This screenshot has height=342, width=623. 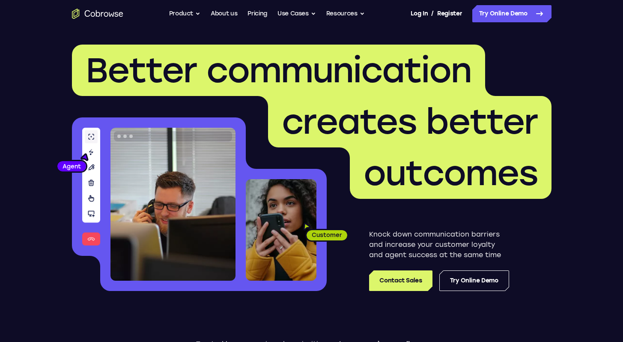 What do you see at coordinates (98, 14) in the screenshot?
I see `a: Go to the home page` at bounding box center [98, 14].